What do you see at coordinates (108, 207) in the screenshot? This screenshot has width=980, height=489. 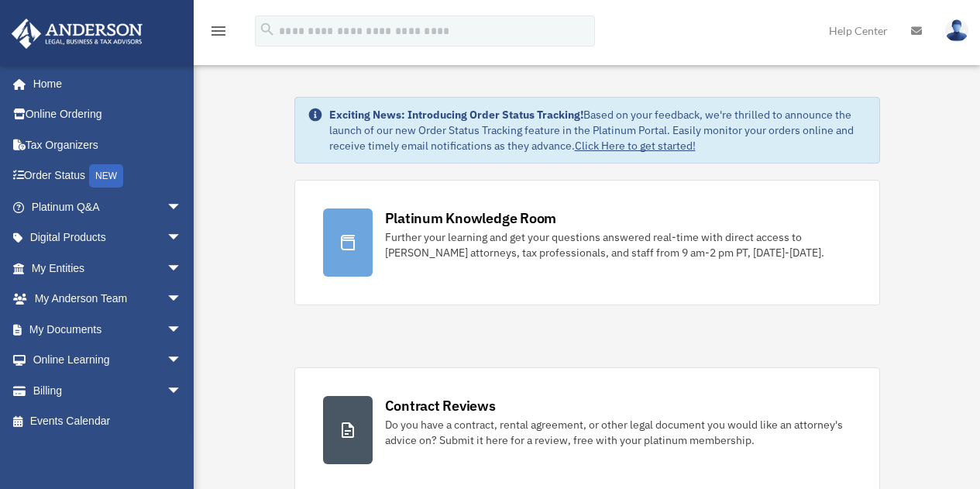 I see `a: Platinum Q&Aarrow_drop_down` at bounding box center [108, 207].